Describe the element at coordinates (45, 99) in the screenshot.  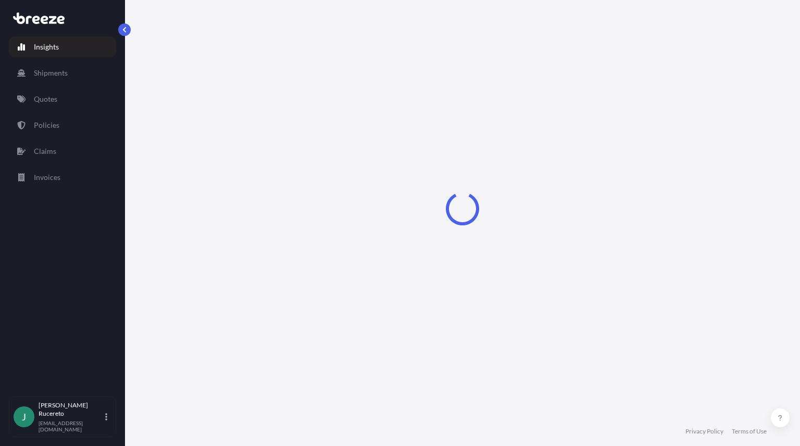
I see `p: Quotes` at that location.